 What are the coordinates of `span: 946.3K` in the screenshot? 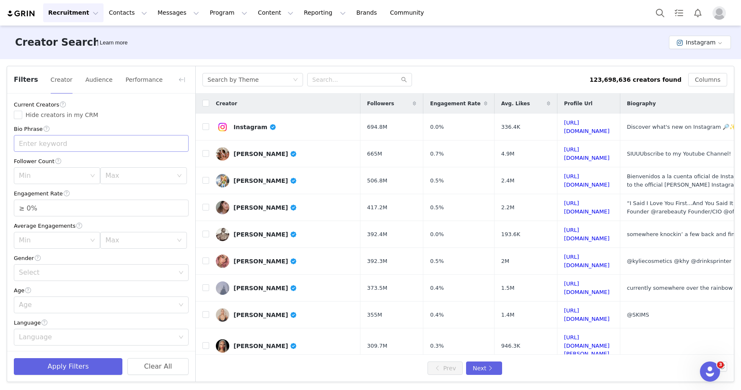 It's located at (511, 346).